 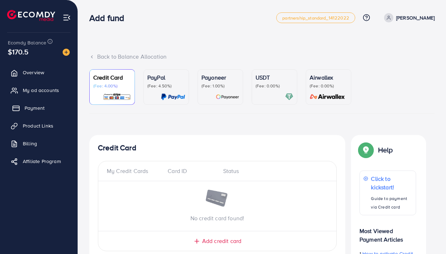 What do you see at coordinates (39, 73) in the screenshot?
I see `a: Overview` at bounding box center [39, 73].